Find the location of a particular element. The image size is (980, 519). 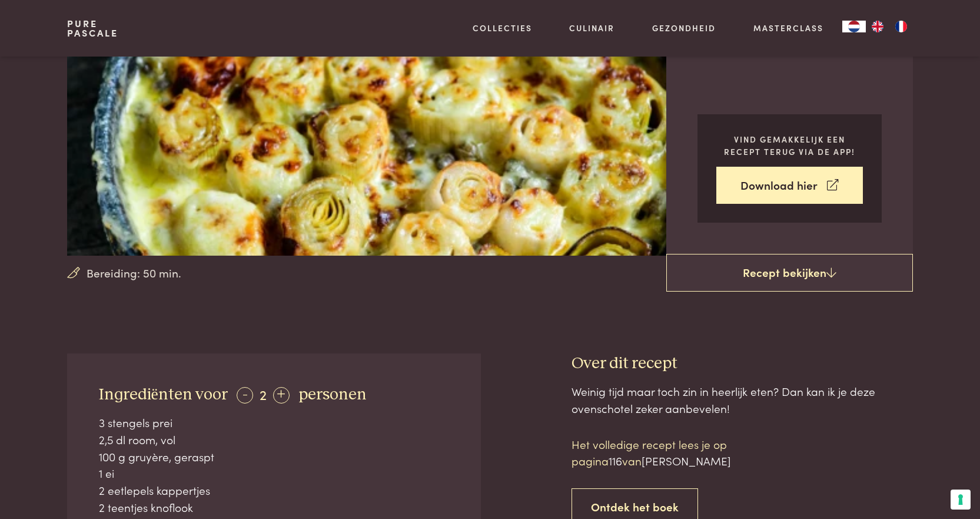

div: 2 eetlepels kappertjes is located at coordinates (274, 490).